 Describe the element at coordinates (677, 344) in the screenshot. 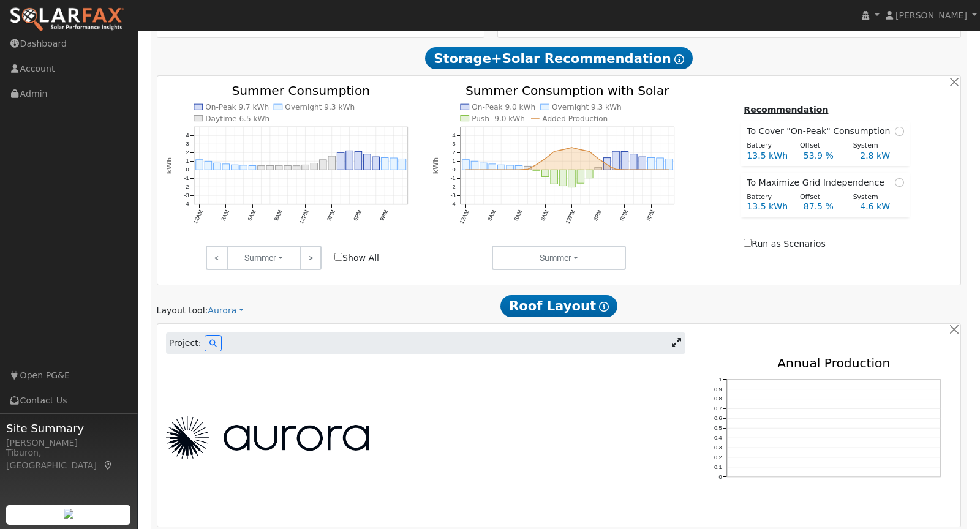

I see `a: Expand Aurora window` at that location.